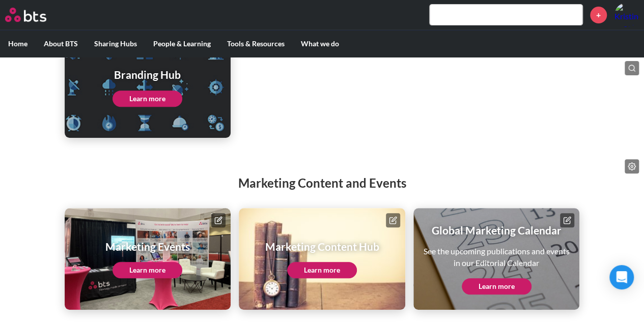 This screenshot has width=644, height=325. What do you see at coordinates (622, 277) in the screenshot?
I see `div: Open Intercom Messenger` at bounding box center [622, 277].